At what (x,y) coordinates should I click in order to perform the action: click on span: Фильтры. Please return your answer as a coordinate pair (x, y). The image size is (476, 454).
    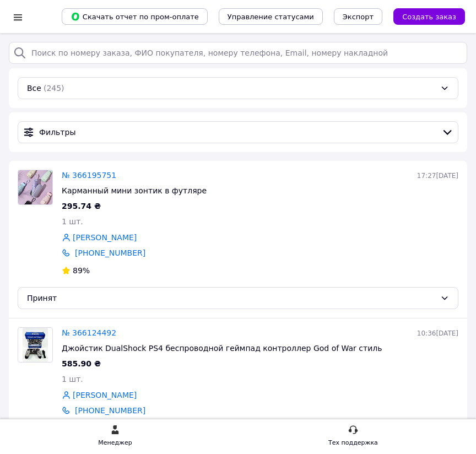
    Looking at the image, I should click on (238, 132).